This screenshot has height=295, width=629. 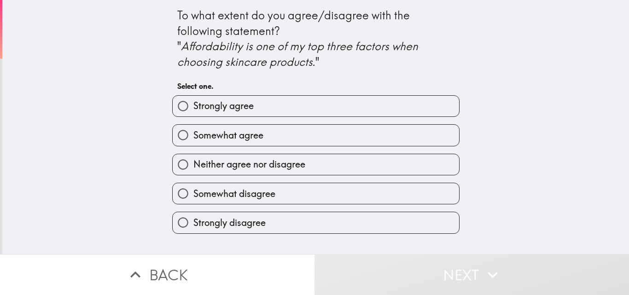 I want to click on button: Somewhat disagree, so click(x=316, y=193).